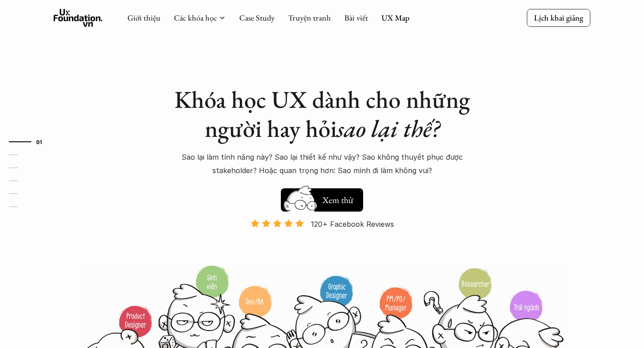 The image size is (644, 348). Describe the element at coordinates (559, 17) in the screenshot. I see `a: Lịch khai giảng` at that location.